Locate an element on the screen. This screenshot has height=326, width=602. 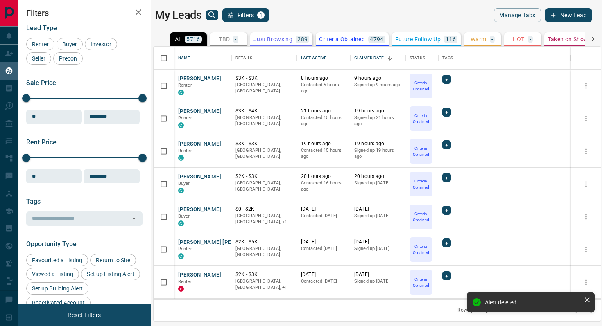
div: Claimed Date is located at coordinates (369, 58).